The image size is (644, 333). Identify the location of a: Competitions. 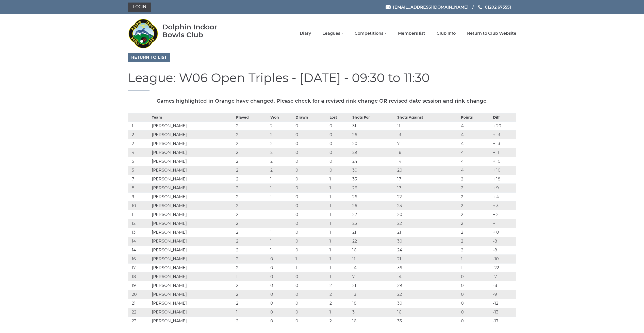
(370, 34).